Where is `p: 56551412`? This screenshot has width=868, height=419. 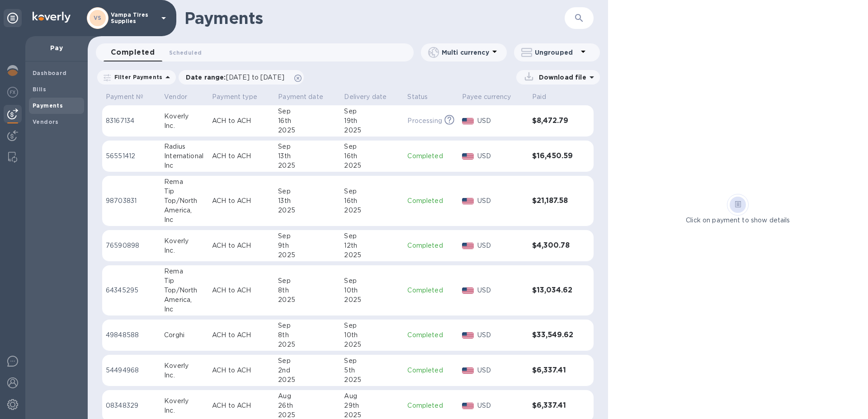 p: 56551412 is located at coordinates (131, 156).